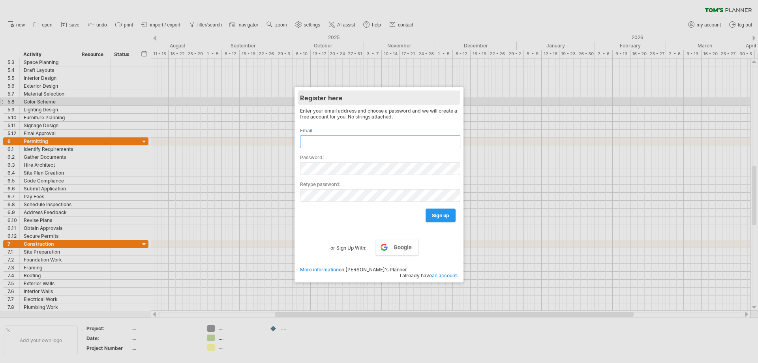 The height and width of the screenshot is (363, 758). I want to click on div: Register here, so click(379, 97).